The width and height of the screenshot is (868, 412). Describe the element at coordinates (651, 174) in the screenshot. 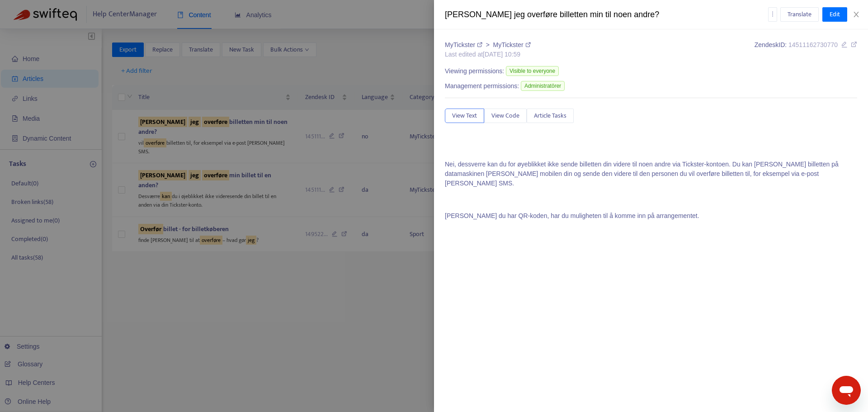

I see `p: Nei, dessverre kan du for øyeblikket ikke sende billetten din videre til noen andre via Tickster-...` at that location.